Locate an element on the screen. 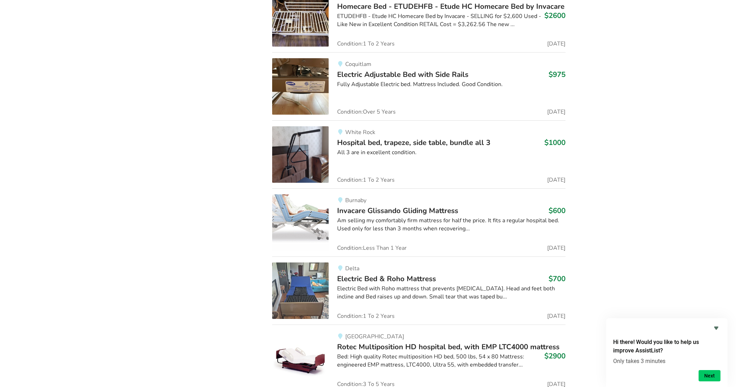 This screenshot has width=736, height=387. h3: $1000 is located at coordinates (555, 143).